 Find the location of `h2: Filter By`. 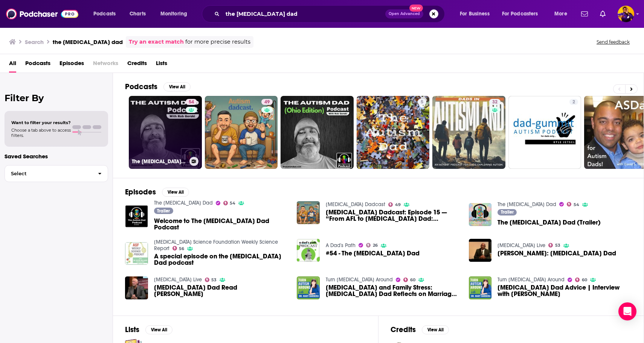

h2: Filter By is located at coordinates (56, 98).